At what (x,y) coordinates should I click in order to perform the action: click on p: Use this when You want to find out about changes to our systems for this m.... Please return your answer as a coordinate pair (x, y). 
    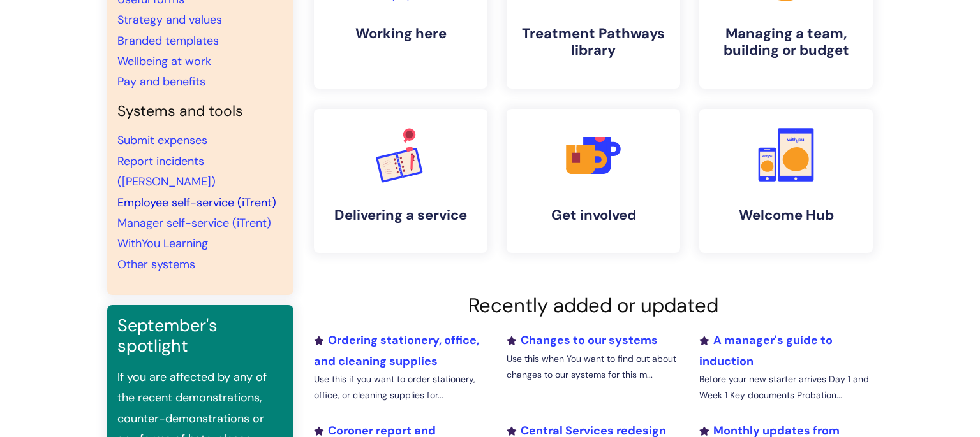
    Looking at the image, I should click on (593, 367).